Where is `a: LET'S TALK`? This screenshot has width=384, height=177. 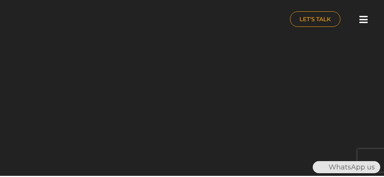 a: LET'S TALK is located at coordinates (315, 19).